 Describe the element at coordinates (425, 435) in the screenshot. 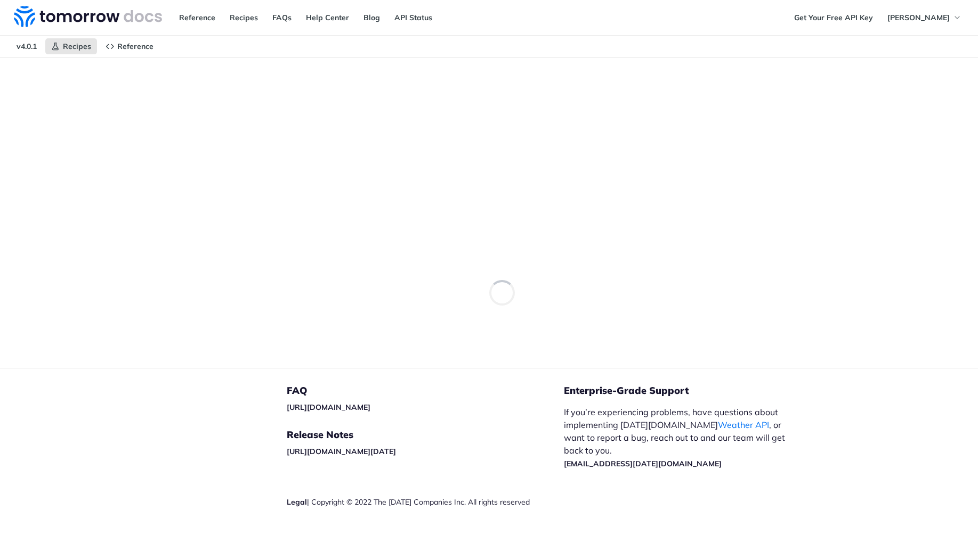

I see `h5: Release Notes` at that location.